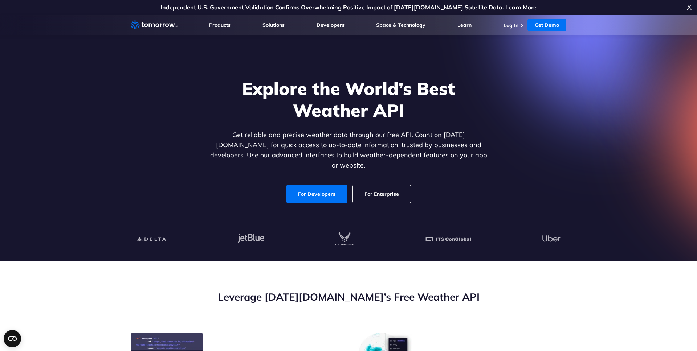 The height and width of the screenshot is (351, 697). Describe the element at coordinates (273, 25) in the screenshot. I see `a: Solutions` at that location.